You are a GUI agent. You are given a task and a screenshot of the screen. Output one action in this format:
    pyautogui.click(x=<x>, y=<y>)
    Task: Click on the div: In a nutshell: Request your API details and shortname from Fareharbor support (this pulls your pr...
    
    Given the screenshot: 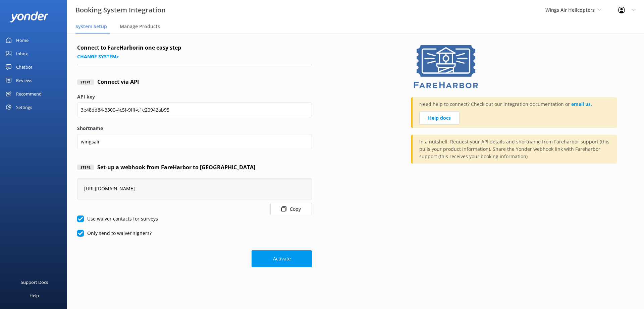 What is the action you would take?
    pyautogui.click(x=514, y=149)
    